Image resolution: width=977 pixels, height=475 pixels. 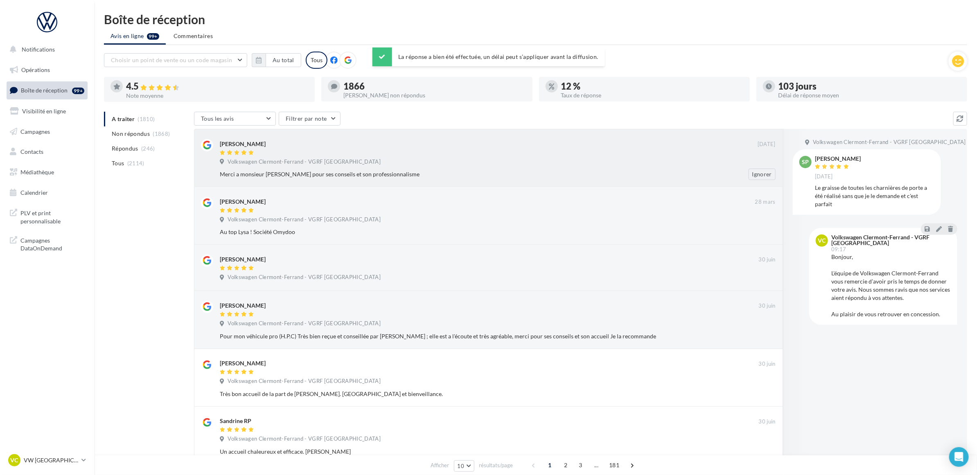 I want to click on div: Tous, so click(x=316, y=60).